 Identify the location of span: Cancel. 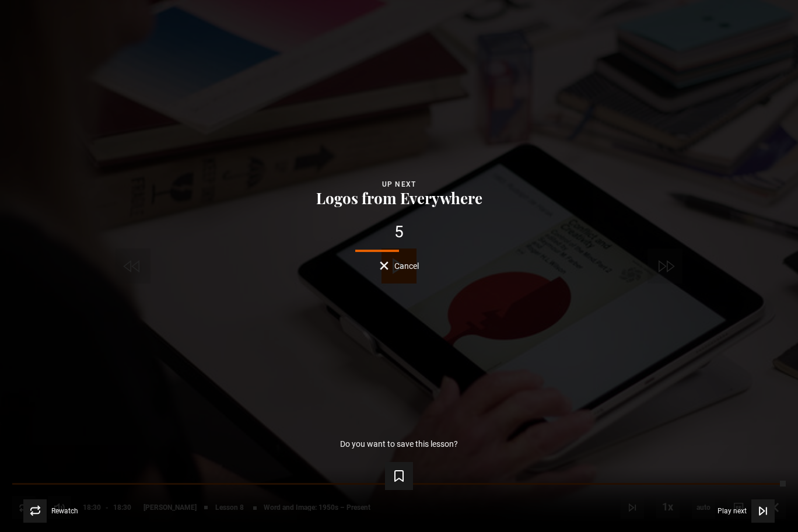
(407, 266).